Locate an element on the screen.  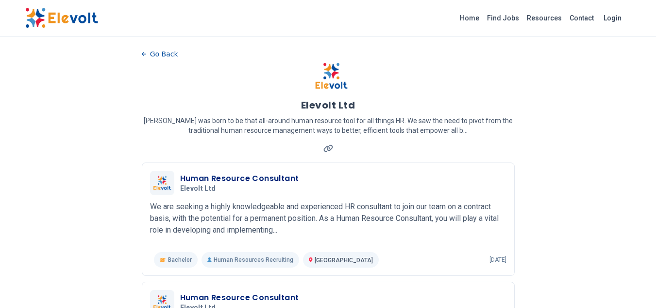
button: Go Back is located at coordinates (160, 54).